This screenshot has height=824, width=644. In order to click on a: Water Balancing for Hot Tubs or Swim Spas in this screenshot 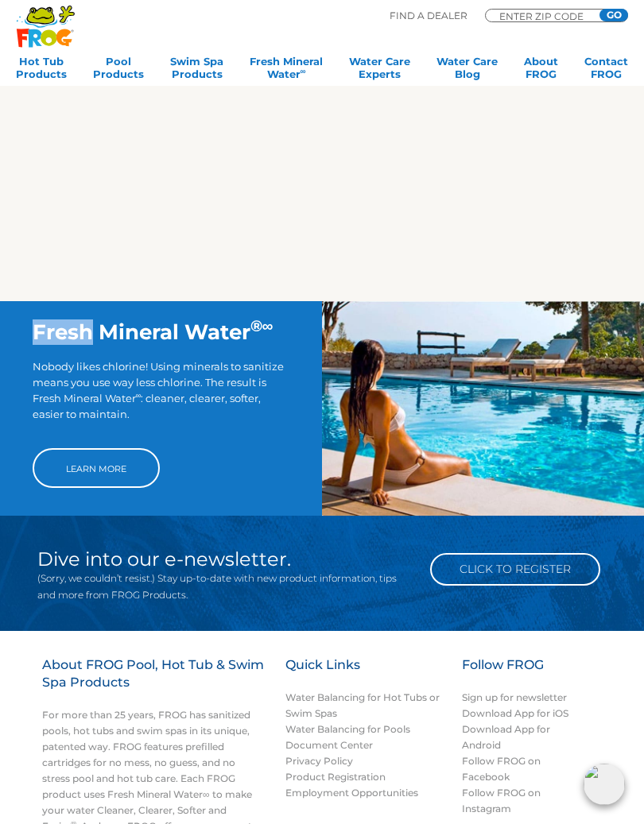, I will do `click(362, 705)`.